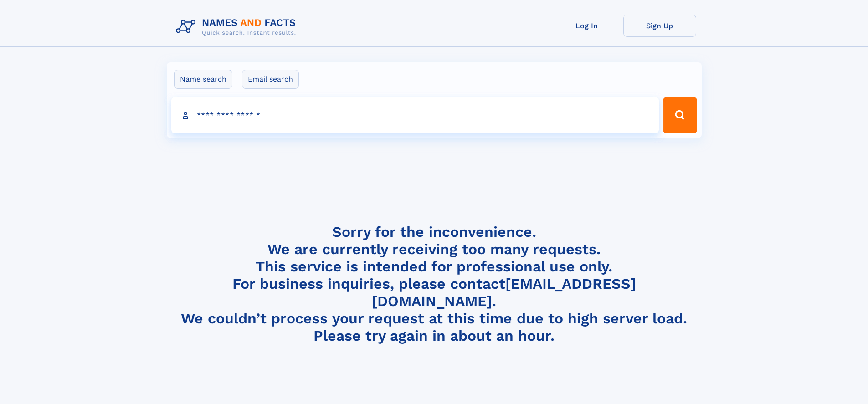  Describe the element at coordinates (238, 27) in the screenshot. I see `img: Logo Names and Facts` at that location.